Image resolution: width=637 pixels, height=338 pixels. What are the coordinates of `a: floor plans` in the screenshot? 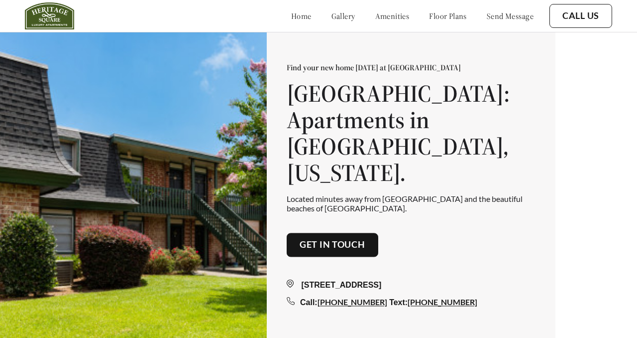 It's located at (448, 16).